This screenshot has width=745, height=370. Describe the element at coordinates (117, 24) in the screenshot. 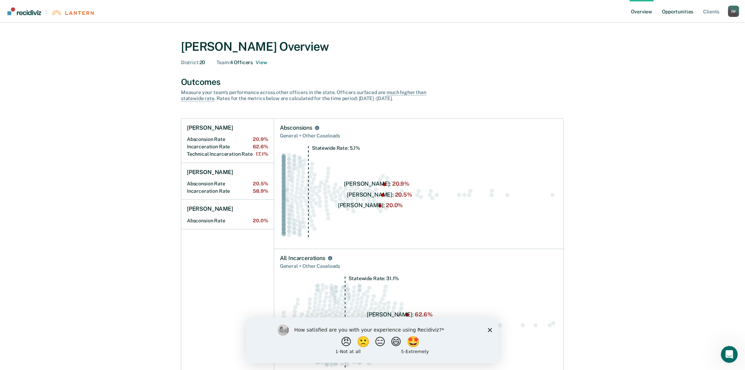

I see `button: 2` at that location.